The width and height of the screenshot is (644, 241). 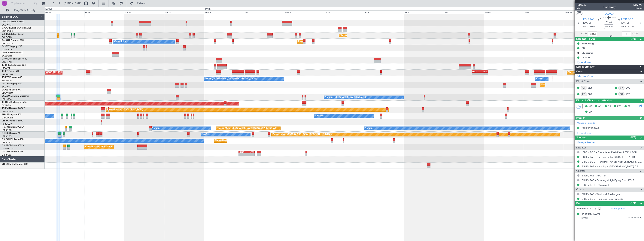 I want to click on div: Mon 1, so click(x=224, y=12).